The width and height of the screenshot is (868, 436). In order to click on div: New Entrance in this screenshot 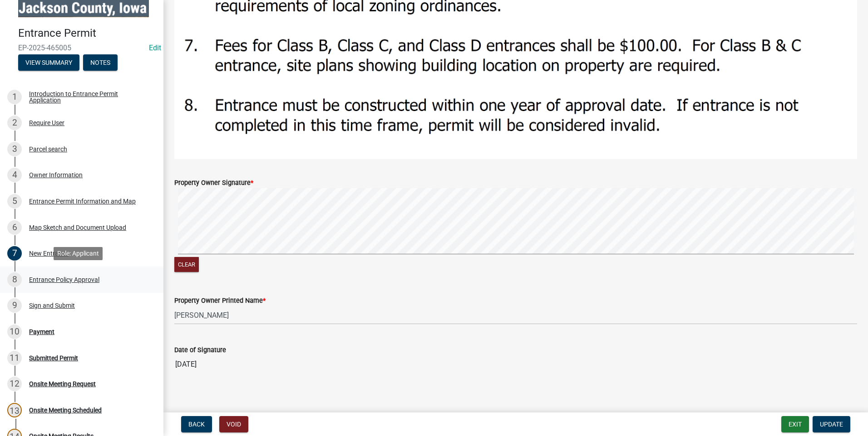, I will do `click(48, 253)`.